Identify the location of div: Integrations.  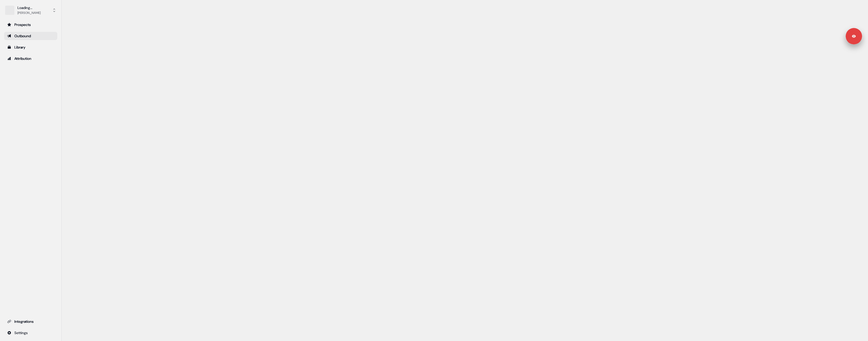
(30, 322).